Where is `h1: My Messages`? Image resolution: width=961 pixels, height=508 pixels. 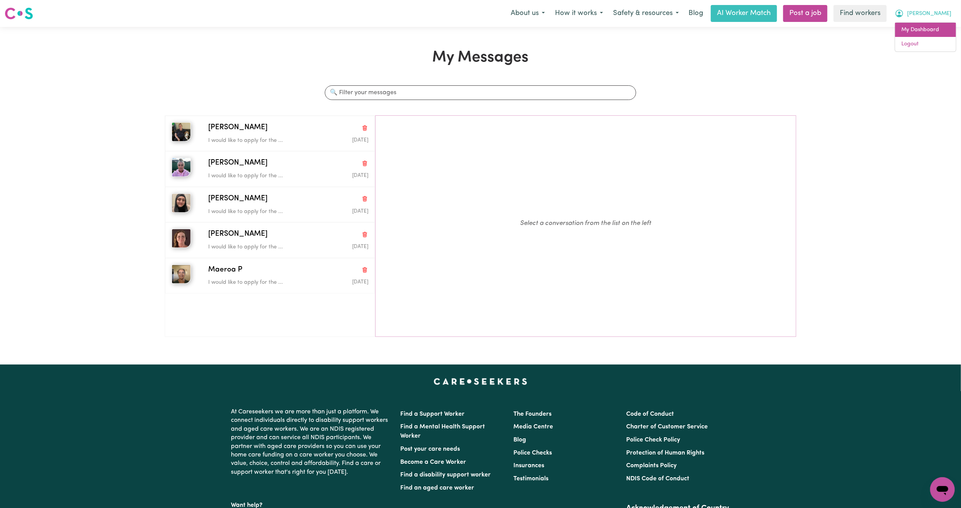 h1: My Messages is located at coordinates (480, 58).